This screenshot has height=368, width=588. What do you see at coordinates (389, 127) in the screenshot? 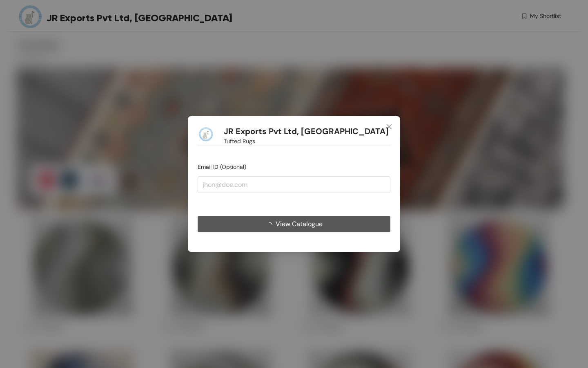
I see `span: close` at bounding box center [389, 127].